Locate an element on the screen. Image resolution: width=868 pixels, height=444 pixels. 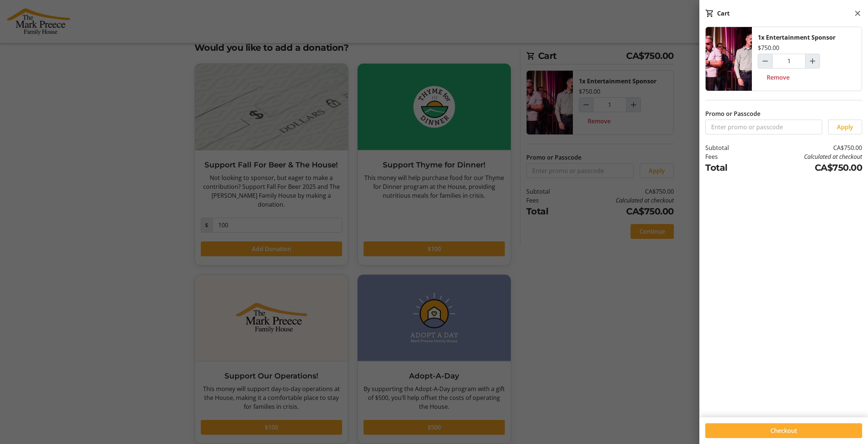
div: 1x Entertainment Sponsor is located at coordinates (797, 37).